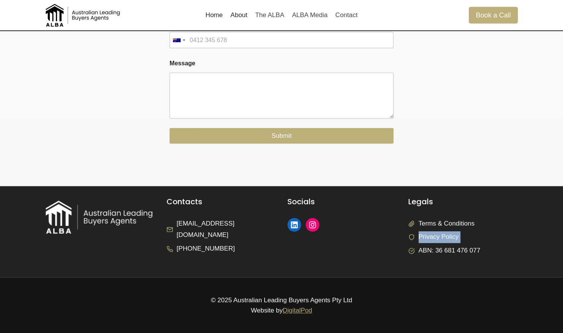 This screenshot has width=563, height=333. What do you see at coordinates (449, 251) in the screenshot?
I see `span: ABN: 36 681 476 077` at bounding box center [449, 251].